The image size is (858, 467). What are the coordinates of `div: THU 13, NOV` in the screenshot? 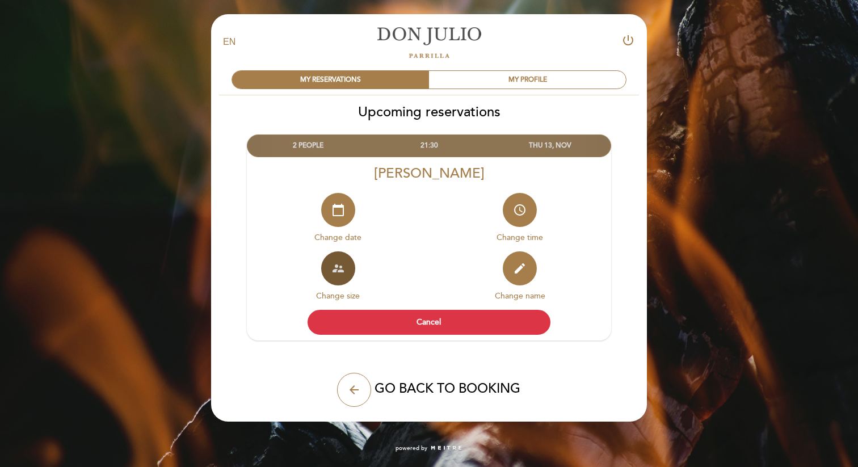 It's located at (550, 145).